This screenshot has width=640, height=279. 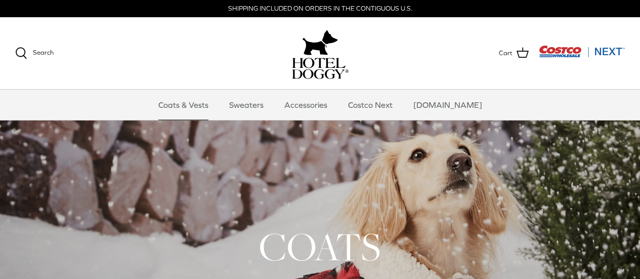 What do you see at coordinates (513, 53) in the screenshot?
I see `a: Cart` at bounding box center [513, 53].